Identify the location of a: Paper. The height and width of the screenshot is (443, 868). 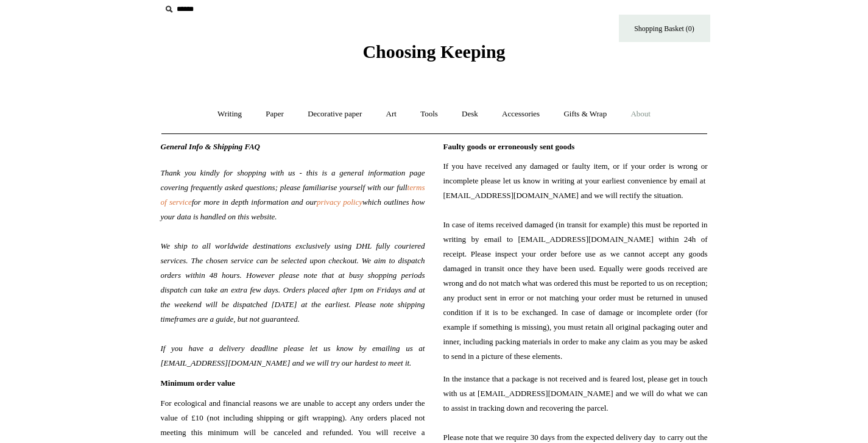
(275, 114).